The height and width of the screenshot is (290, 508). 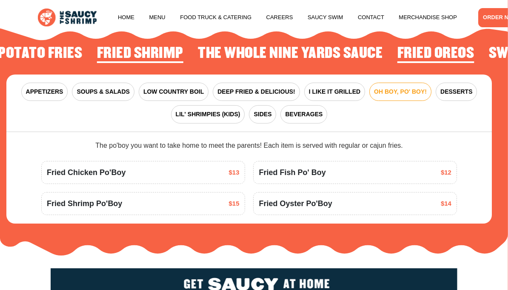 I want to click on span: Fried Fish Po' Boy, so click(x=292, y=172).